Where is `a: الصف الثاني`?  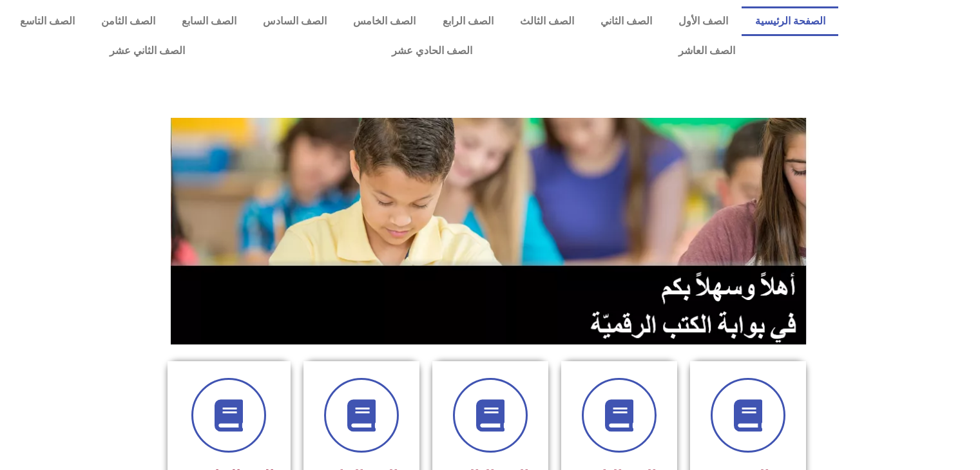 a: الصف الثاني is located at coordinates (625, 21).